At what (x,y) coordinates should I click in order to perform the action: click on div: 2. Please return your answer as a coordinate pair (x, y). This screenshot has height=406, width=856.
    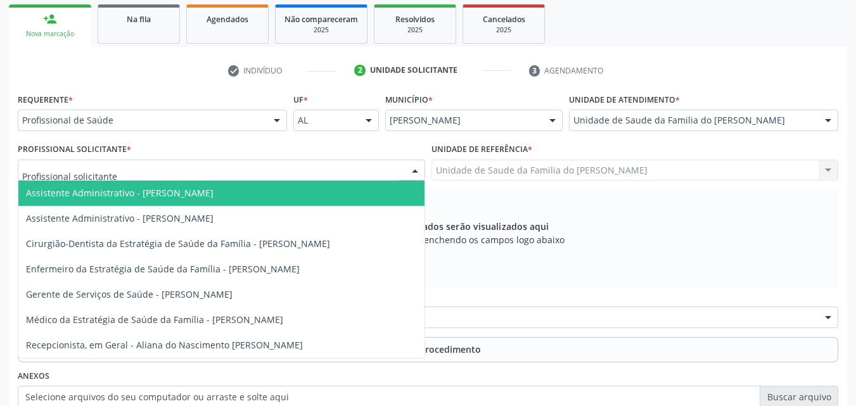
    Looking at the image, I should click on (360, 70).